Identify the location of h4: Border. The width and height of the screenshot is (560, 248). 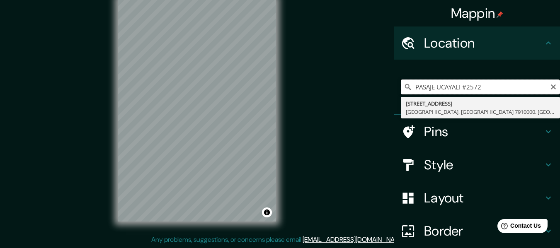
(484, 231).